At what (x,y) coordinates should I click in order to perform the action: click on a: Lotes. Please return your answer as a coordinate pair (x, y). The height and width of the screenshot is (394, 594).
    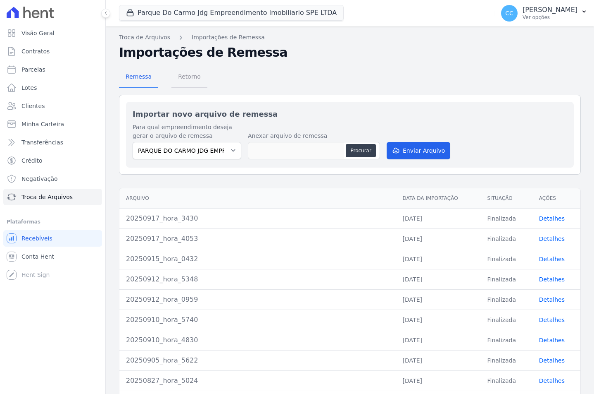
    Looking at the image, I should click on (52, 88).